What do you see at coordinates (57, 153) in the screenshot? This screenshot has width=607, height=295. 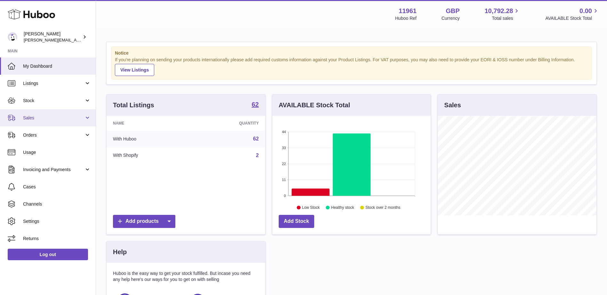 I see `span: Usage` at bounding box center [57, 153].